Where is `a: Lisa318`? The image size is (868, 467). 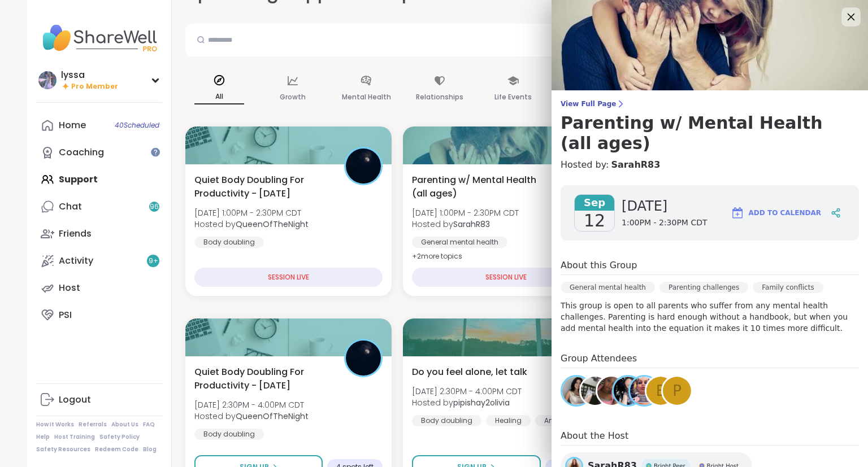 a: Lisa318 is located at coordinates (644, 391).